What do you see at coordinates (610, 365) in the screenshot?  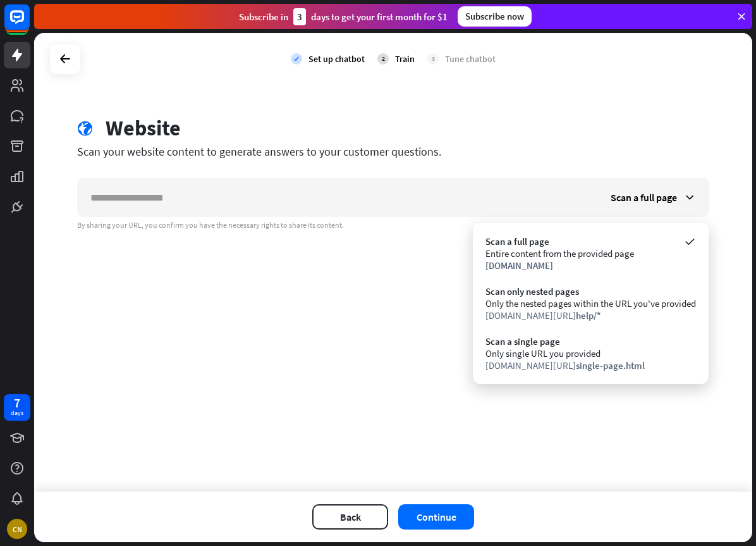 I see `span: single-page.html` at bounding box center [610, 365].